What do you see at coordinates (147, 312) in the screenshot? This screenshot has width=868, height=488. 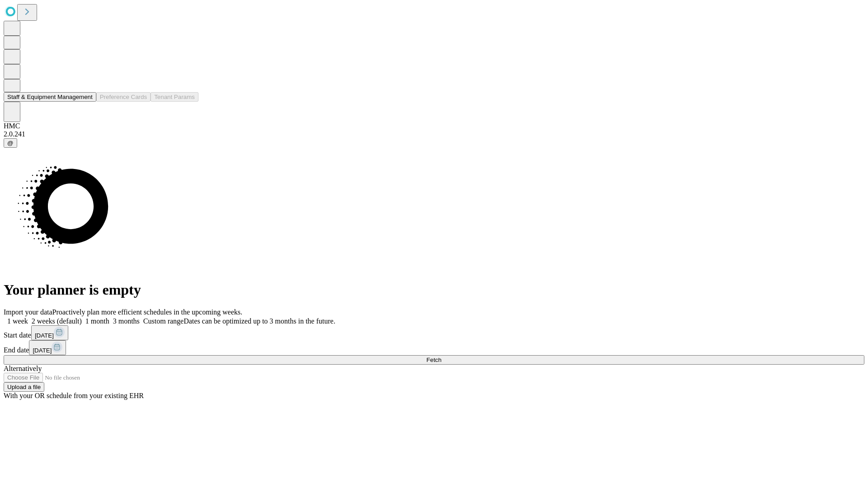 I see `span: Proactively plan more efficient schedules in the upcoming weeks.` at bounding box center [147, 312].